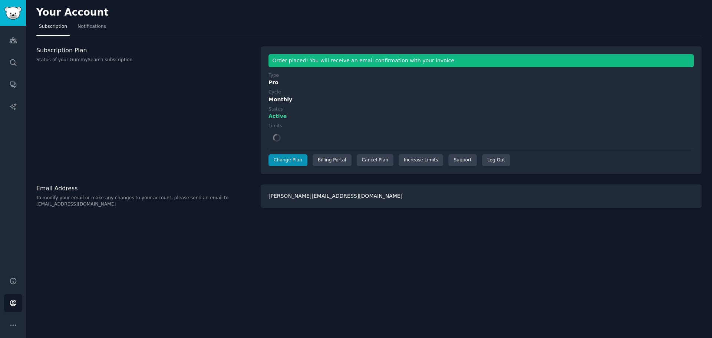 The width and height of the screenshot is (712, 338). Describe the element at coordinates (145, 188) in the screenshot. I see `h3: Email Address` at that location.